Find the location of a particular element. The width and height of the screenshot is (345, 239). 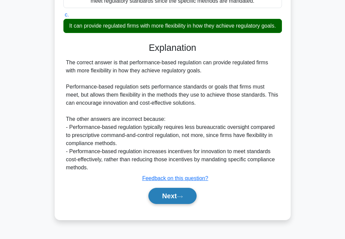

h3: Explanation is located at coordinates (173, 48).